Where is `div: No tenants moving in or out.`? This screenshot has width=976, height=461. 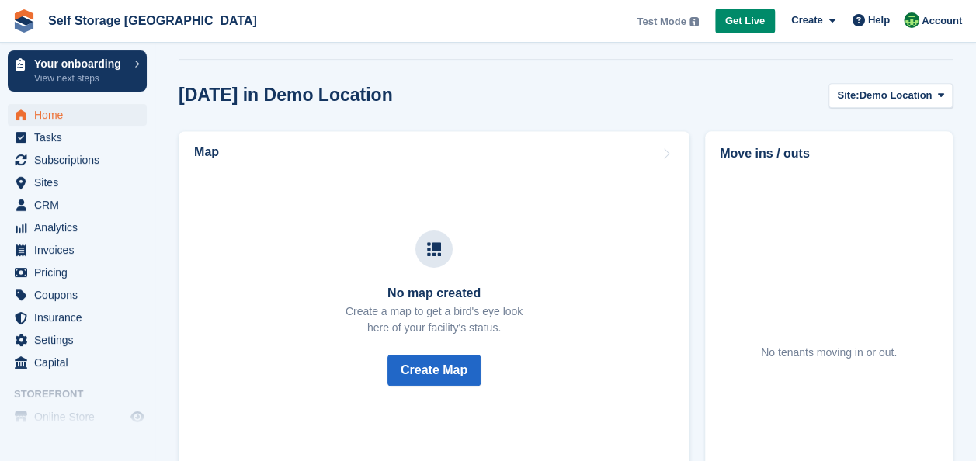 div: No tenants moving in or out. is located at coordinates (829, 353).